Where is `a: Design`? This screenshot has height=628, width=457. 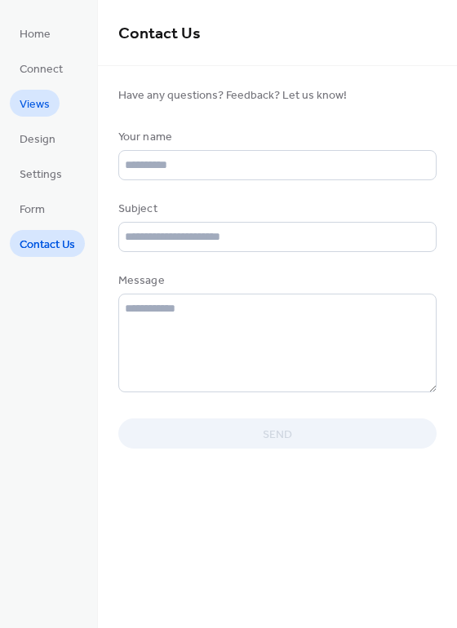 a: Design is located at coordinates (37, 138).